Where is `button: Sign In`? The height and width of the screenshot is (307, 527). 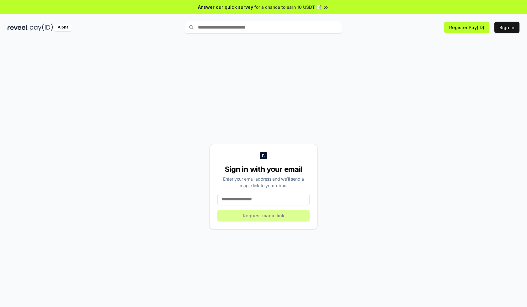
button: Sign In is located at coordinates (507, 27).